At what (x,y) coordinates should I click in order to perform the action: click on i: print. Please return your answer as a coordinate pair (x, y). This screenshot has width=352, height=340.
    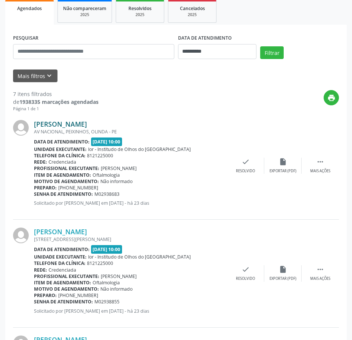
    Looking at the image, I should click on (331, 98).